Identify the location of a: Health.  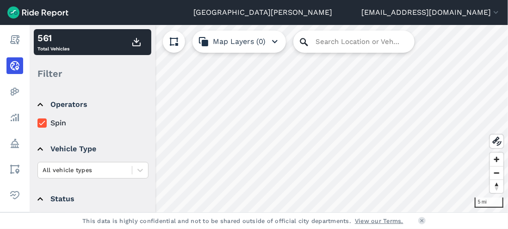
(15, 195).